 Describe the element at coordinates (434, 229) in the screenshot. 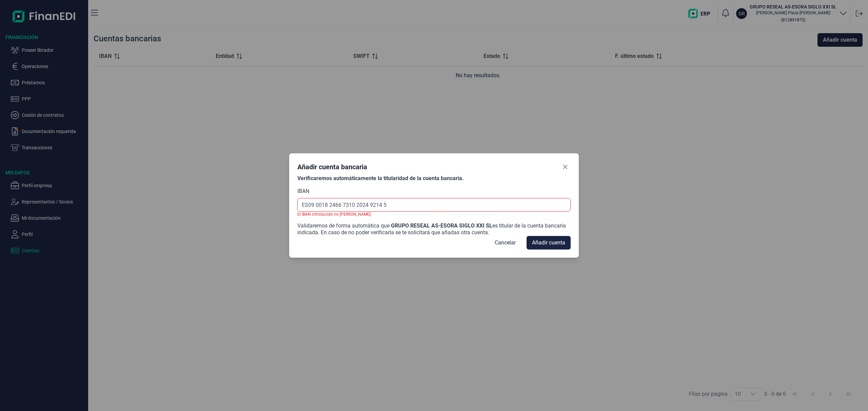

I see `div: Validaremos de forma automática que es titular de la cuenta bancaria indicada. En caso de no pode...` at that location.